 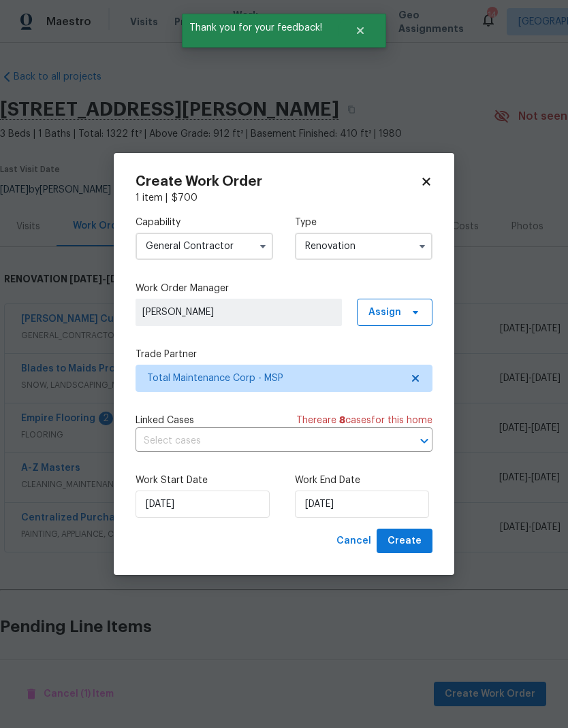 I want to click on label: Capability, so click(x=204, y=222).